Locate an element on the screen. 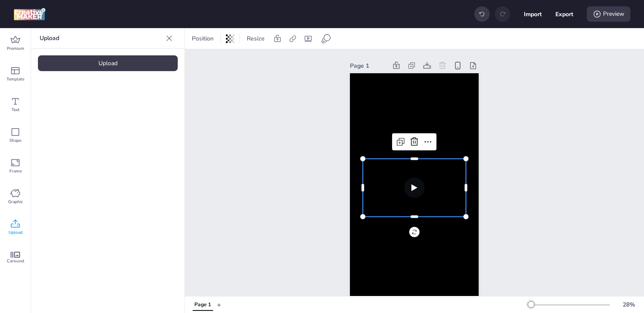 The image size is (644, 313). img: logo Creative Maker is located at coordinates (30, 14).